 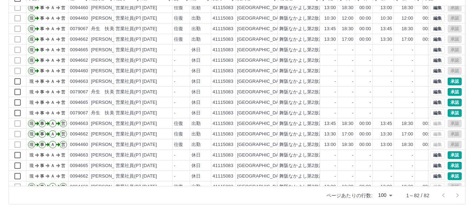 I want to click on div: 0094460, so click(x=79, y=8).